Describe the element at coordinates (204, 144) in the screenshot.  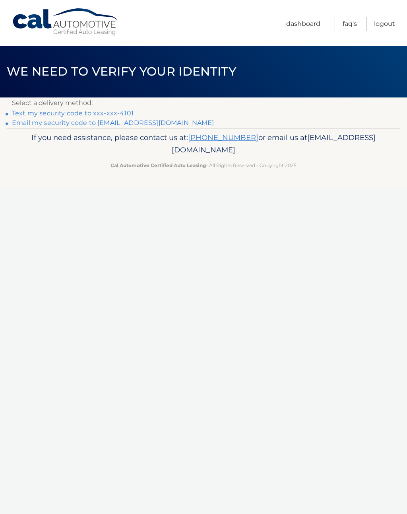
I see `p: If you need assistance, please contact us at: or email us at` at that location.